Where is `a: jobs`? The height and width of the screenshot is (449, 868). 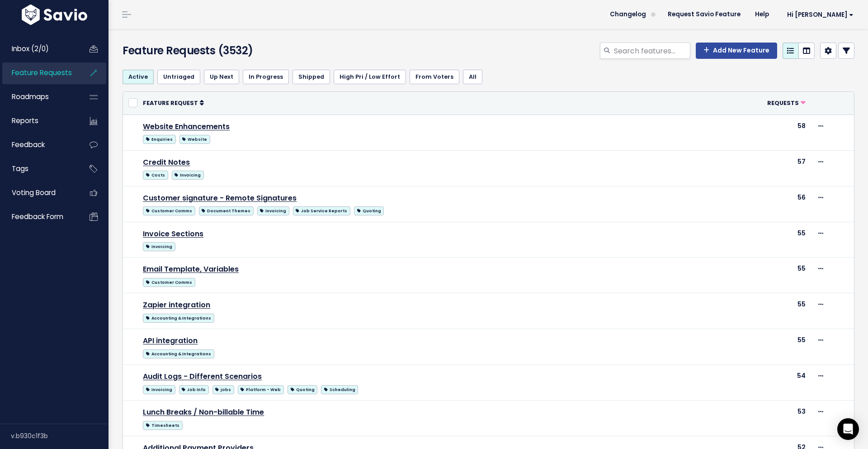 a: jobs is located at coordinates (223, 389).